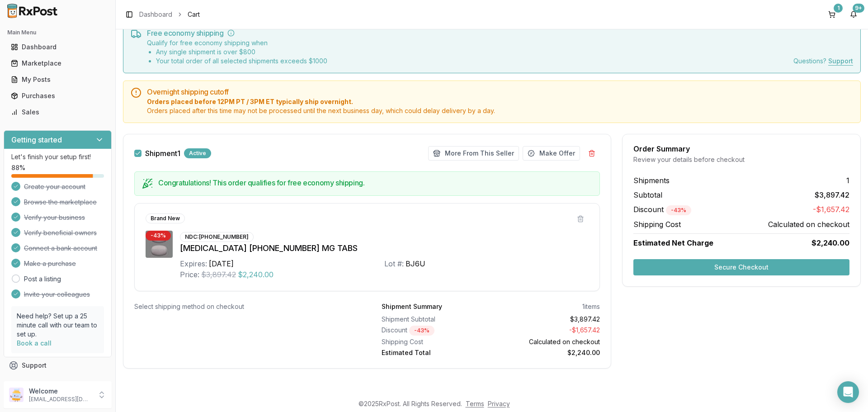 This screenshot has height=412, width=868. I want to click on a: Terms, so click(474, 404).